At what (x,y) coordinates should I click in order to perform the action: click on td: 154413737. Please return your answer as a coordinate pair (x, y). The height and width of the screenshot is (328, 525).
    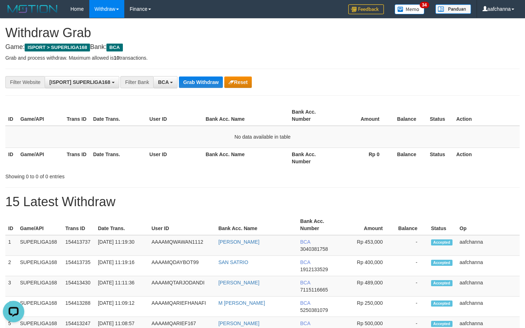
    Looking at the image, I should click on (79, 246).